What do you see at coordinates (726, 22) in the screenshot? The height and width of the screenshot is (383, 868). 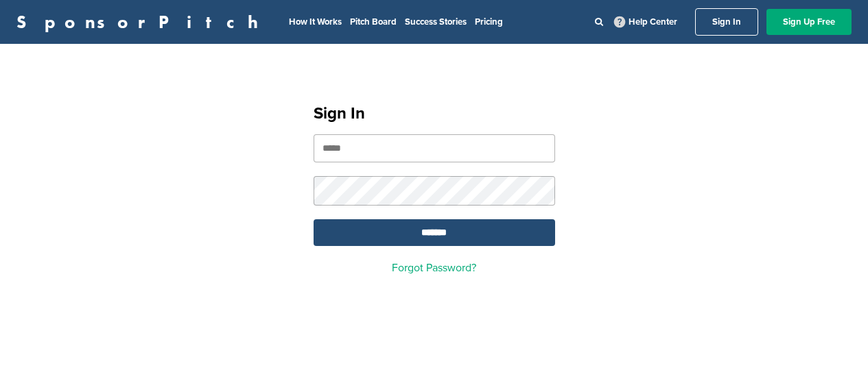 I see `a: Sign In` at bounding box center [726, 22].